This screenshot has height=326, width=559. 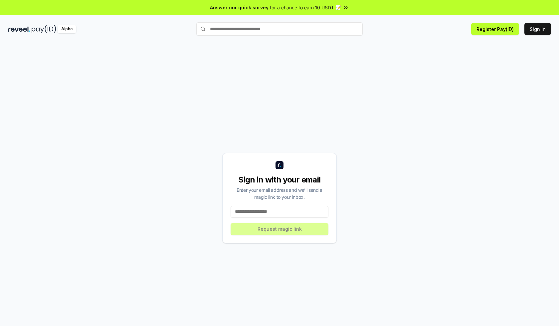 What do you see at coordinates (496, 29) in the screenshot?
I see `button: Register Pay(ID)` at bounding box center [496, 29].